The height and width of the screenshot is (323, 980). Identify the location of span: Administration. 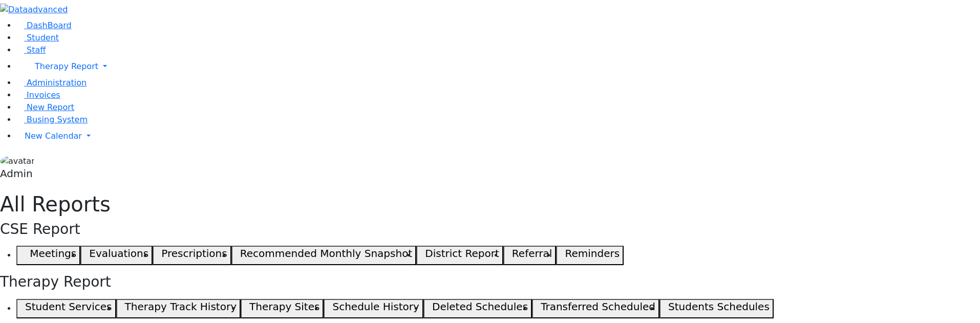
(56, 83).